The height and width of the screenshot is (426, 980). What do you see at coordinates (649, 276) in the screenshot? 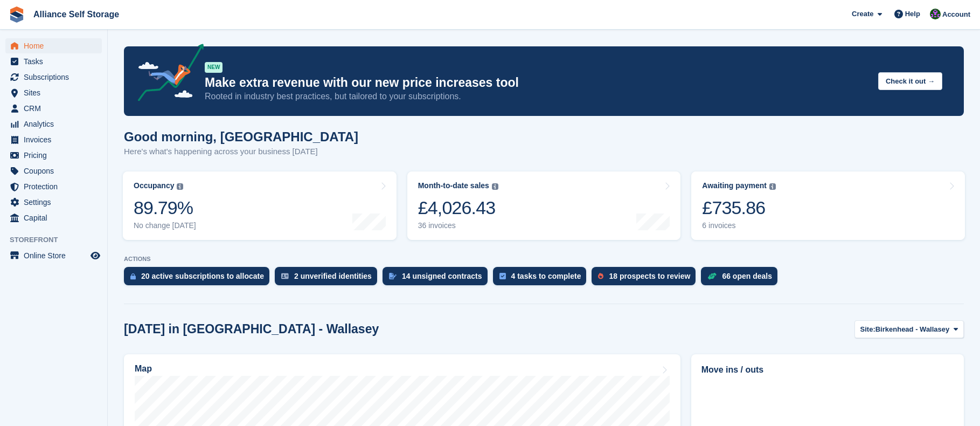
I see `div: 18 prospects to review` at bounding box center [649, 276].